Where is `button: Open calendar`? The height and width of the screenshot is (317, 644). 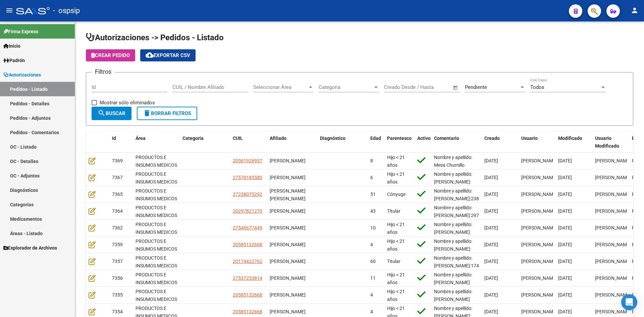 button: Open calendar is located at coordinates (456, 87).